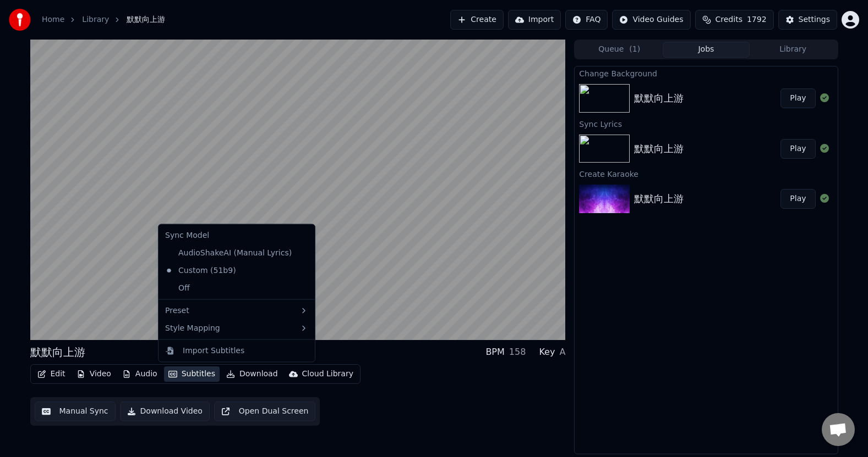 The height and width of the screenshot is (457, 868). Describe the element at coordinates (793, 49) in the screenshot. I see `button: Library` at that location.